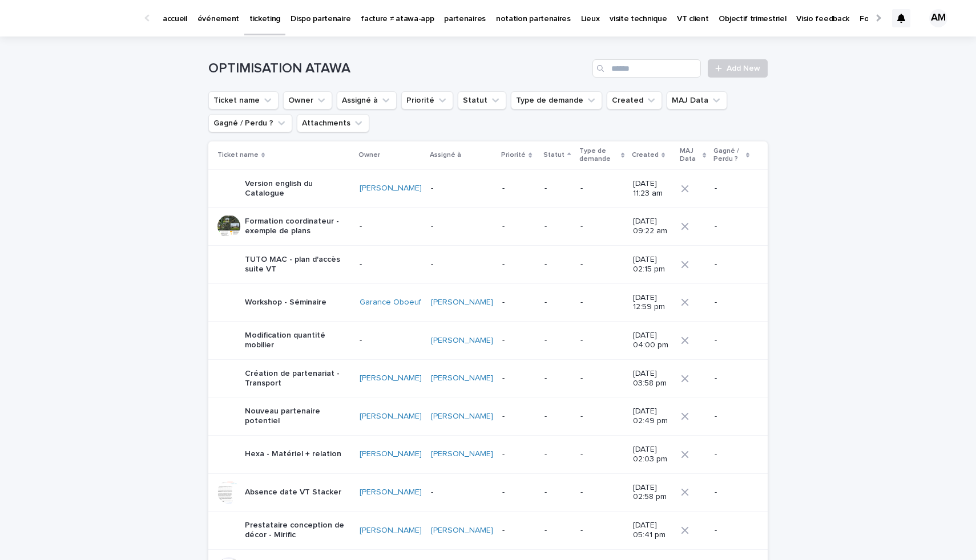 The width and height of the screenshot is (976, 560). What do you see at coordinates (243, 100) in the screenshot?
I see `button: Ticket name` at bounding box center [243, 100].